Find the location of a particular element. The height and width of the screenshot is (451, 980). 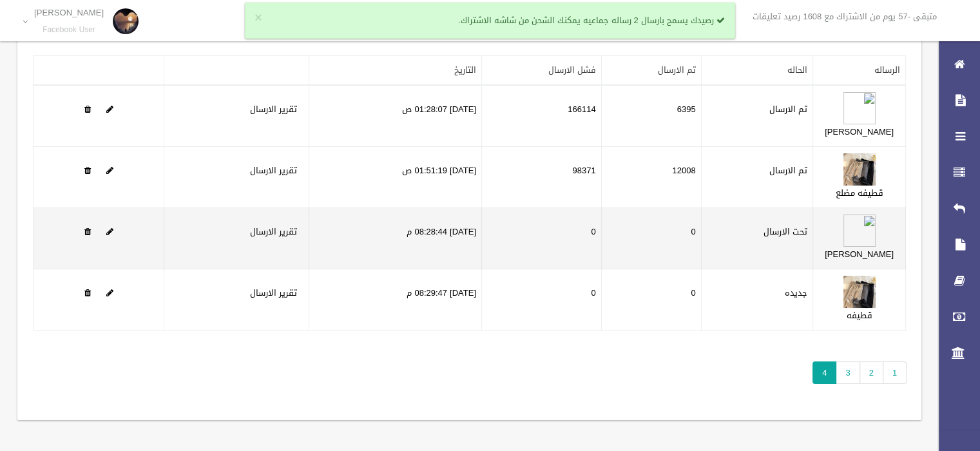

td: 12008 is located at coordinates (650, 177).